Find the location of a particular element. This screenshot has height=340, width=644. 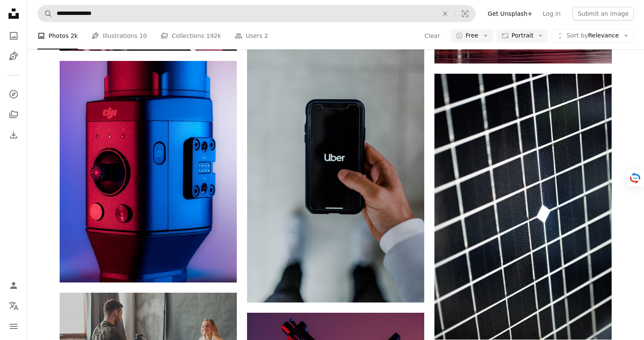

span: Portrait is located at coordinates (522, 36).